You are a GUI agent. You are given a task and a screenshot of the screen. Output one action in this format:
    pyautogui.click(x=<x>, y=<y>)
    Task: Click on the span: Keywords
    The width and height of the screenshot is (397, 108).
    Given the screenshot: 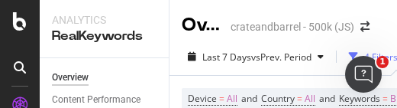 What is the action you would take?
    pyautogui.click(x=359, y=98)
    